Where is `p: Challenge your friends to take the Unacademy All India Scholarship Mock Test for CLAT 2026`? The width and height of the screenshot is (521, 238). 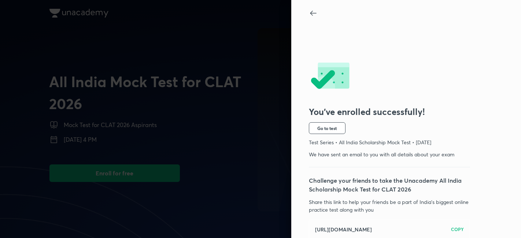
p: Challenge your friends to take the Unacademy All India Scholarship Mock Test for CLAT 2026 is located at coordinates (390, 185).